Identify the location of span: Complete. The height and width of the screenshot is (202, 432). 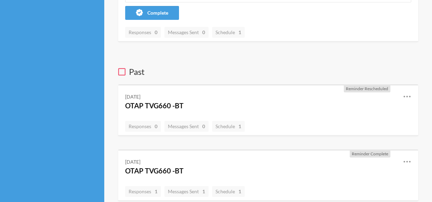
(158, 13).